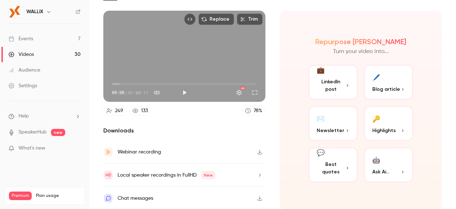 This screenshot has height=209, width=456. What do you see at coordinates (389, 124) in the screenshot?
I see `button: 🔑Highlights` at bounding box center [389, 124].